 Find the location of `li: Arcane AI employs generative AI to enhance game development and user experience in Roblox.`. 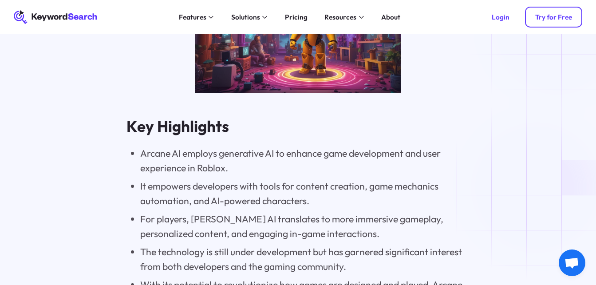

li: Arcane AI employs generative AI to enhance game development and user experience in Roblox. is located at coordinates (305, 161).